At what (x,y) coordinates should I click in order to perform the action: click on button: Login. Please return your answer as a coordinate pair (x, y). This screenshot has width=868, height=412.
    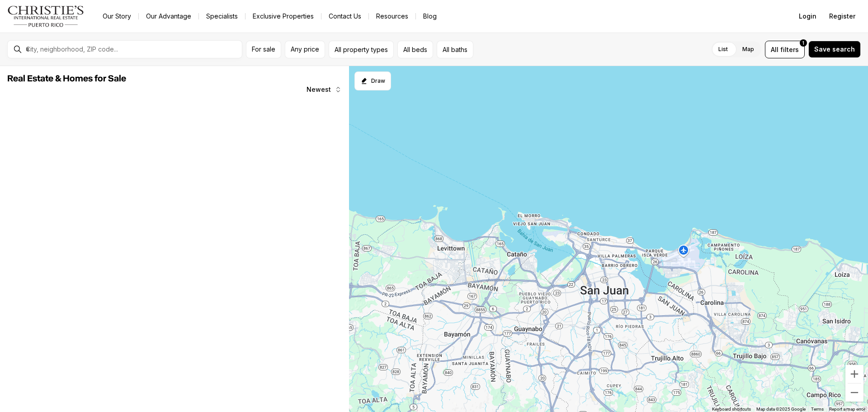
    Looking at the image, I should click on (807, 16).